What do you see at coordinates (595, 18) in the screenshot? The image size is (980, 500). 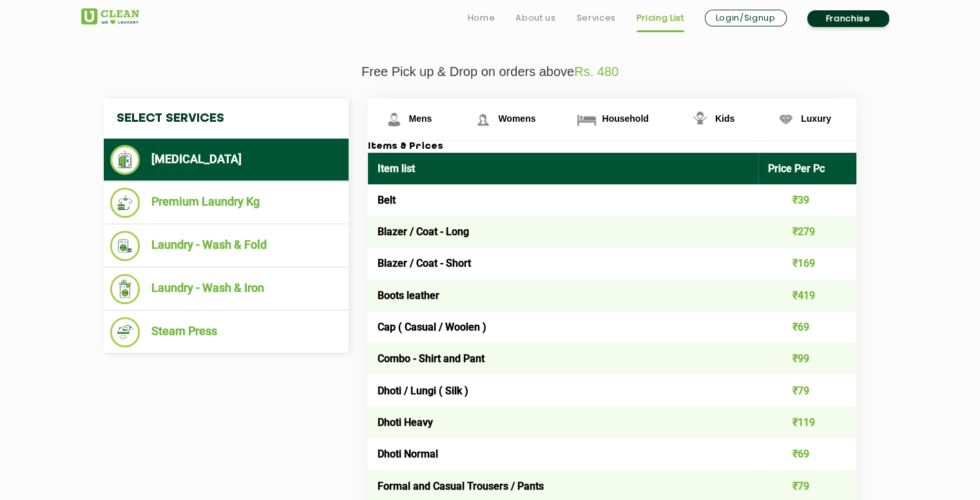 I see `a: Services` at bounding box center [595, 18].